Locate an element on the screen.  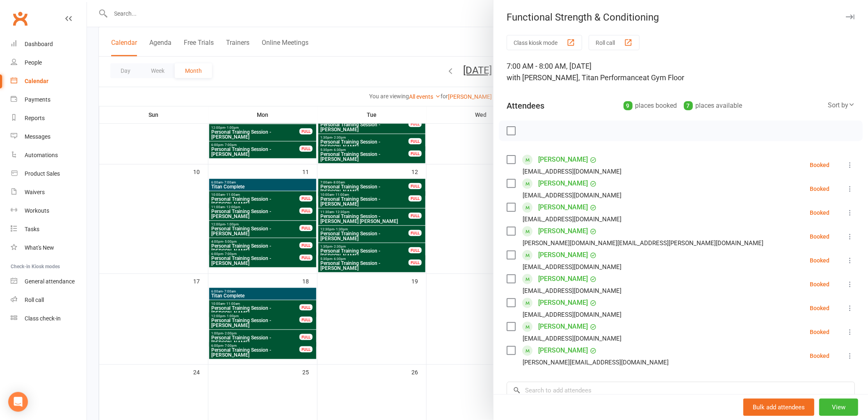
a: Waivers is located at coordinates (48, 192).